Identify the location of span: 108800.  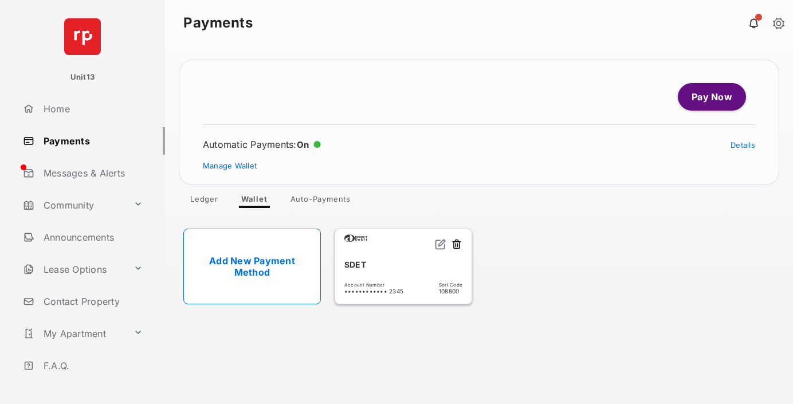
(451, 291).